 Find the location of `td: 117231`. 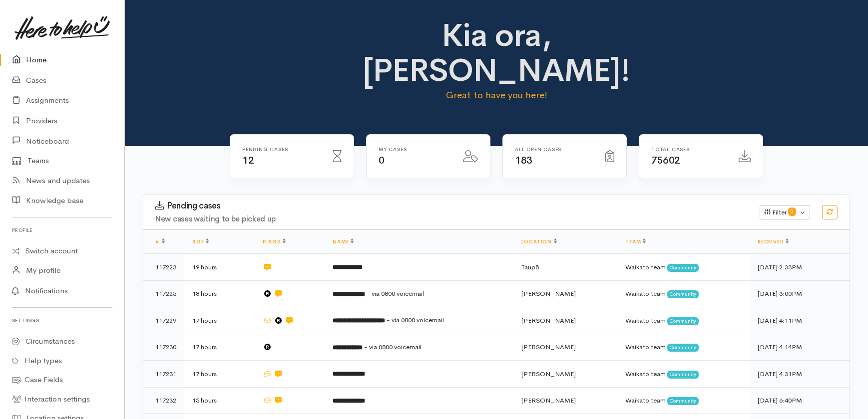

td: 117231 is located at coordinates (164, 374).